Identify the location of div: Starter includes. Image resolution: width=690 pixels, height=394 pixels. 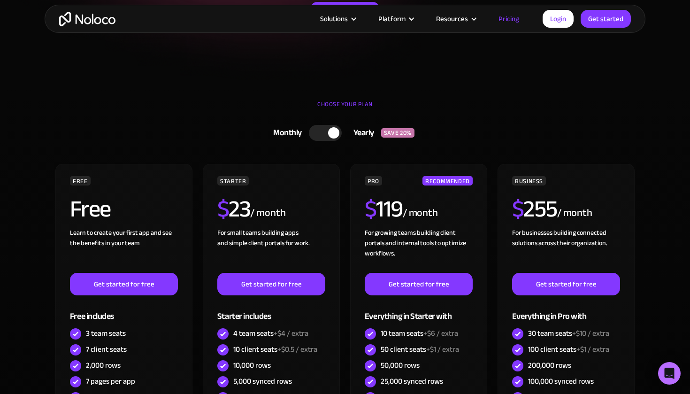
(271, 310).